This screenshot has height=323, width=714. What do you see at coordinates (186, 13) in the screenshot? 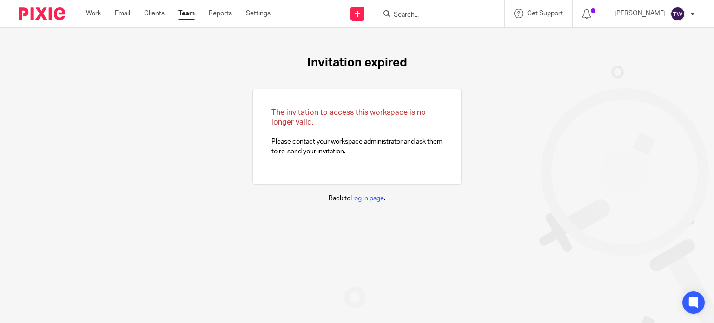
I see `a: Team` at bounding box center [186, 13].